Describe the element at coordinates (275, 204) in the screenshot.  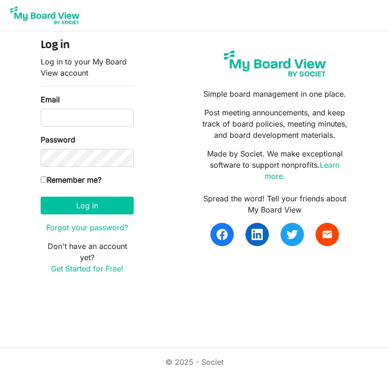
I see `div: Spread the word! Tell your friends about My Board View` at that location.